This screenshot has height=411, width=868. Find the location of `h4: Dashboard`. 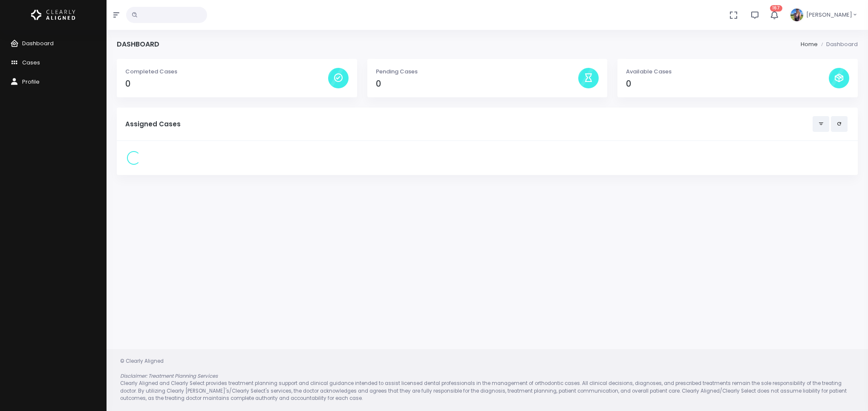

h4: Dashboard is located at coordinates (138, 44).